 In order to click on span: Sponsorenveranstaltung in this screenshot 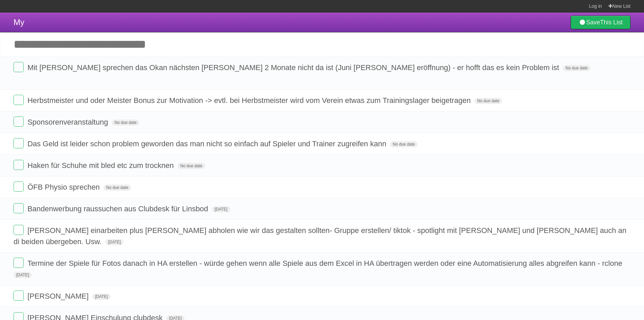, I will do `click(69, 122)`.